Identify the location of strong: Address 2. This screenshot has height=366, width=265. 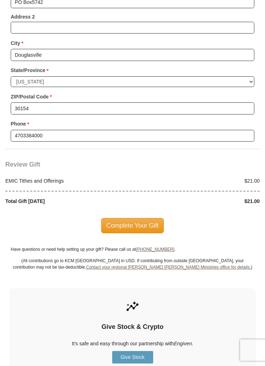
(23, 17).